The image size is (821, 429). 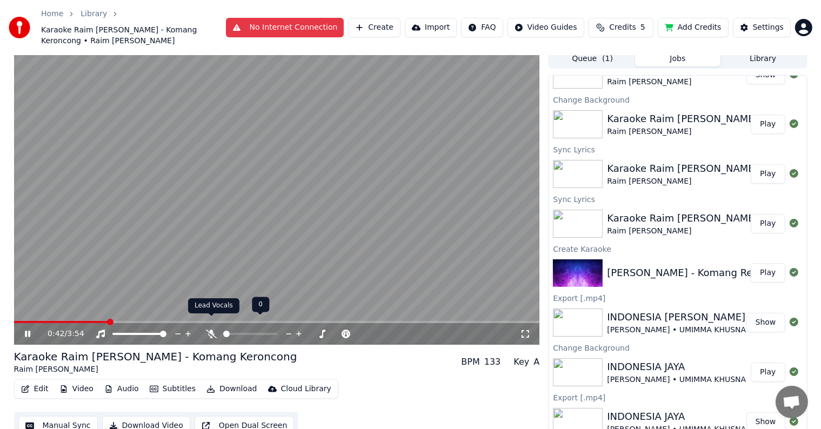 I want to click on div: Cloud Library, so click(x=306, y=389).